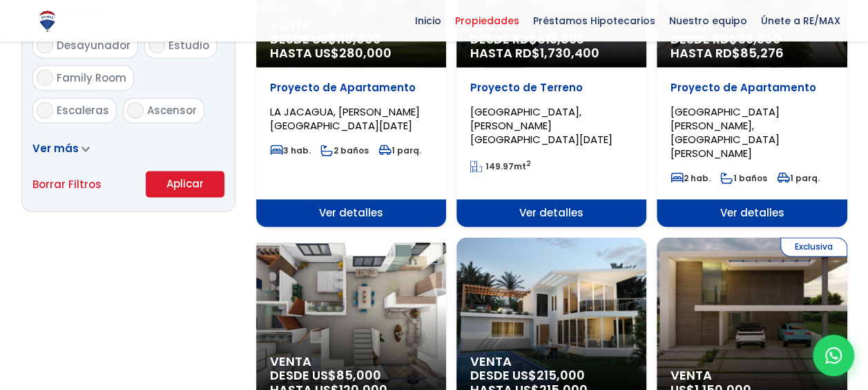 The image size is (868, 390). What do you see at coordinates (800, 21) in the screenshot?
I see `span: Únete a RE/MAX` at bounding box center [800, 21].